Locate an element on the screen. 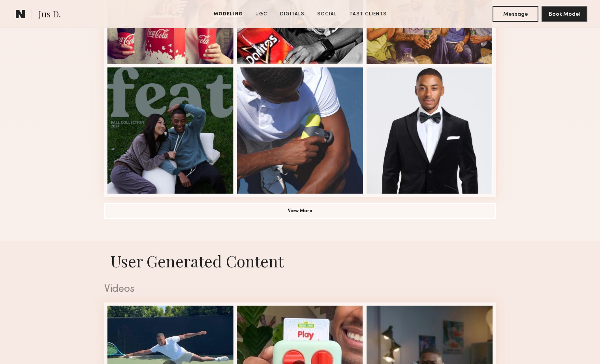 The height and width of the screenshot is (364, 600). button: Message is located at coordinates (515, 14).